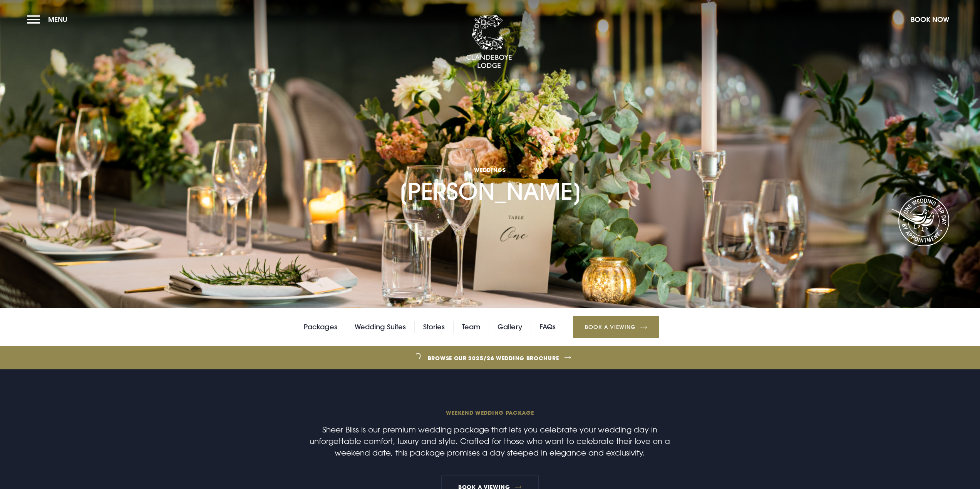 The height and width of the screenshot is (489, 980). What do you see at coordinates (510, 327) in the screenshot?
I see `a: Gallery` at bounding box center [510, 327].